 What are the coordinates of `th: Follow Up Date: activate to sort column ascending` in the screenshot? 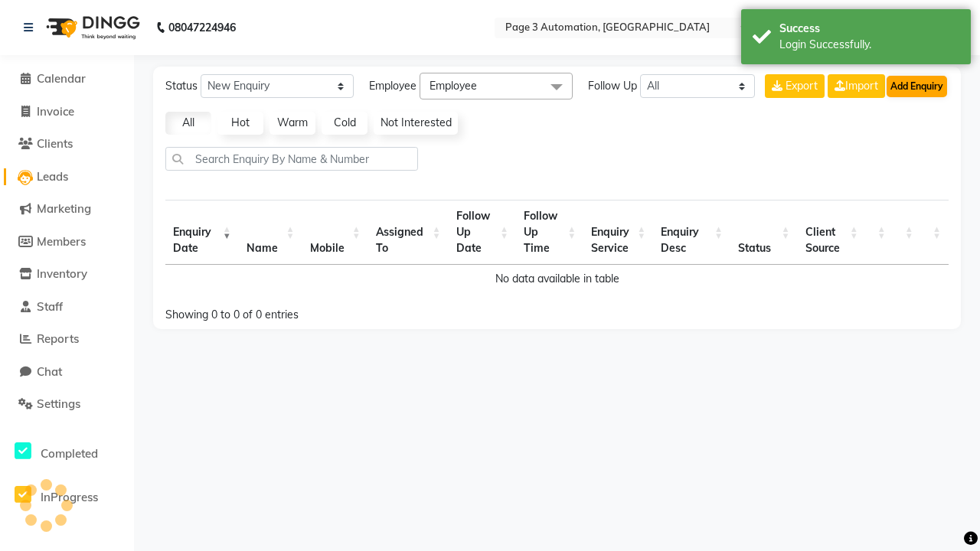 It's located at (483, 232).